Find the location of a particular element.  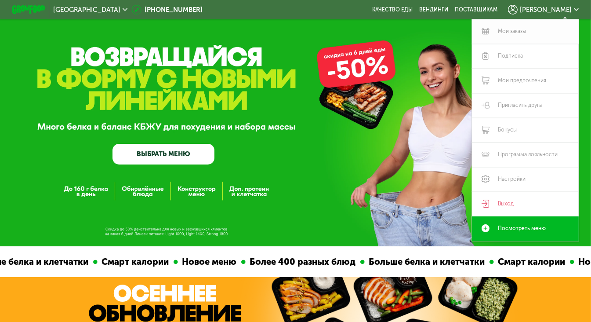

a: Выход is located at coordinates (525, 204).